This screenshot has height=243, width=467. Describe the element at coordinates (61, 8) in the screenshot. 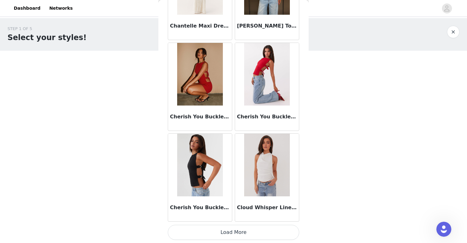

I see `a: Networks` at that location.